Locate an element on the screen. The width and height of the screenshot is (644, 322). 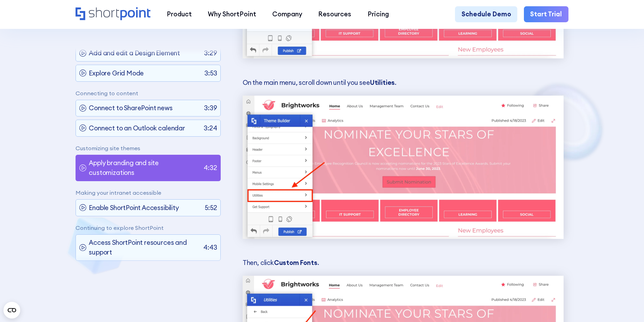
a: Product is located at coordinates (179, 14).